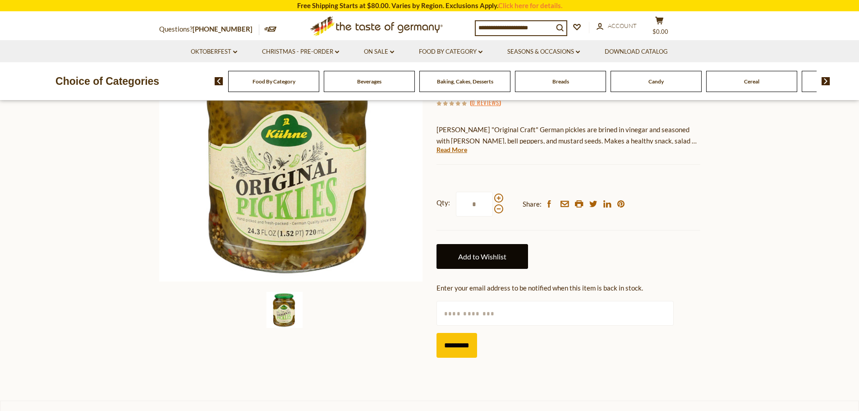 The height and width of the screenshot is (411, 859). What do you see at coordinates (214, 52) in the screenshot?
I see `a: Oktoberfest` at bounding box center [214, 52].